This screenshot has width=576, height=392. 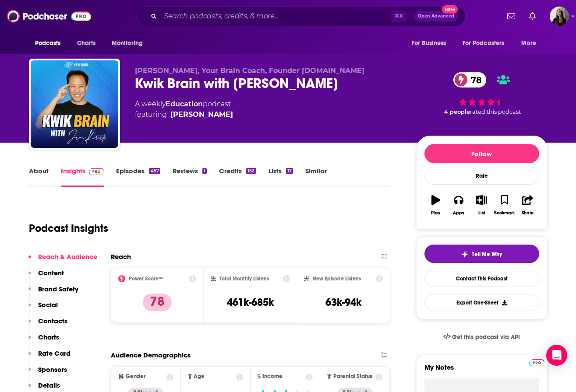 What do you see at coordinates (49, 385) in the screenshot?
I see `p: Details` at bounding box center [49, 385].